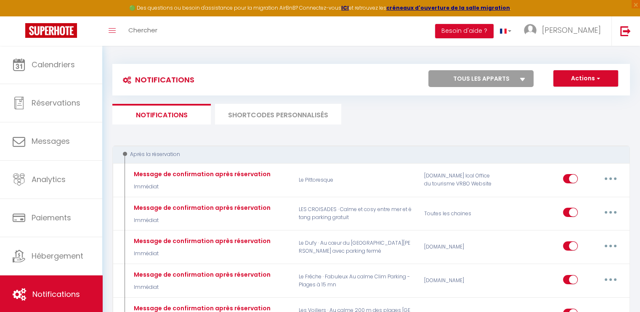 Image resolution: width=640 pixels, height=312 pixels. Describe the element at coordinates (57, 256) in the screenshot. I see `span: Hébergement` at that location.